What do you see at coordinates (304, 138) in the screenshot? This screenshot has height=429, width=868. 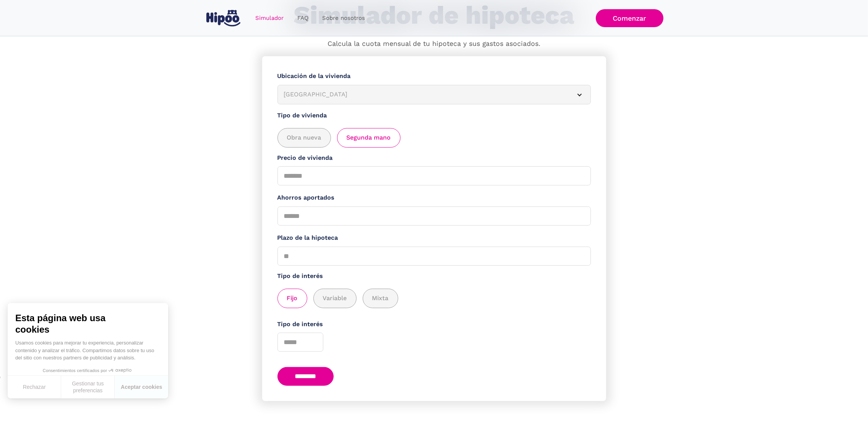 I see `span: Obra nueva` at bounding box center [304, 138].